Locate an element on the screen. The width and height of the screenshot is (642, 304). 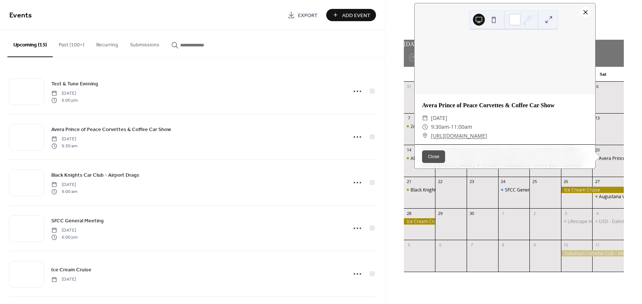
a: Black Knights Car Club - Airport Drags is located at coordinates (95, 175).